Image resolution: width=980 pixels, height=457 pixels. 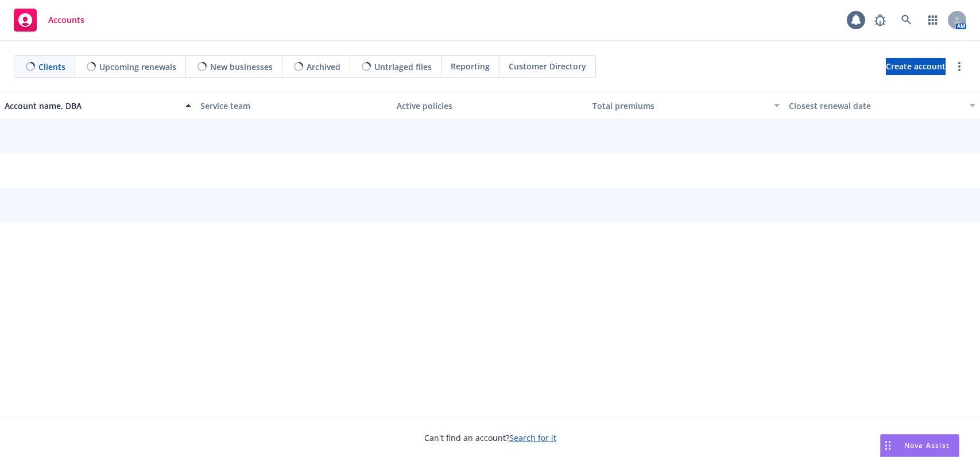 I want to click on a: Accounts, so click(x=49, y=20).